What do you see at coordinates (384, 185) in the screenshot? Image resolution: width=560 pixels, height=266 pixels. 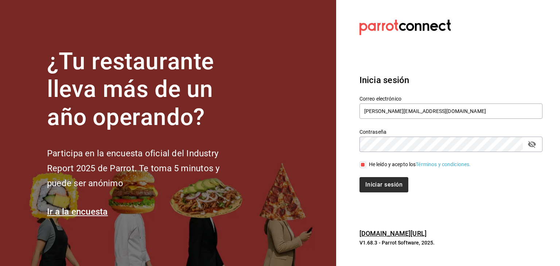 I see `button: Iniciar sesión` at bounding box center [384, 185].